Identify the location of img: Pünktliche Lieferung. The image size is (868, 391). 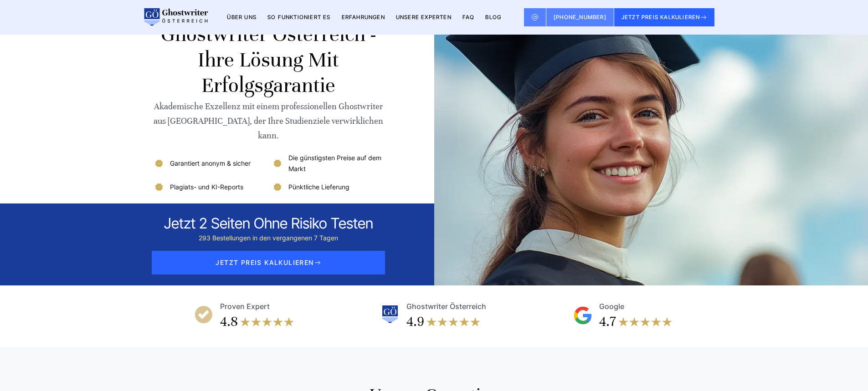
(278, 187).